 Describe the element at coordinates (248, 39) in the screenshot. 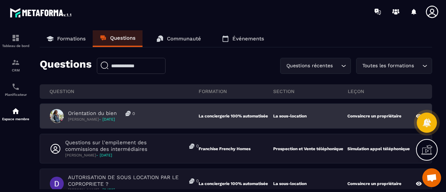

I see `p: Événements` at that location.